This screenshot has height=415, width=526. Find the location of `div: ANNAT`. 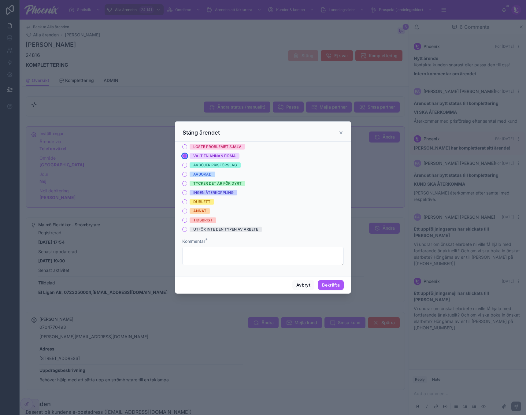

div: ANNAT is located at coordinates (200, 211).